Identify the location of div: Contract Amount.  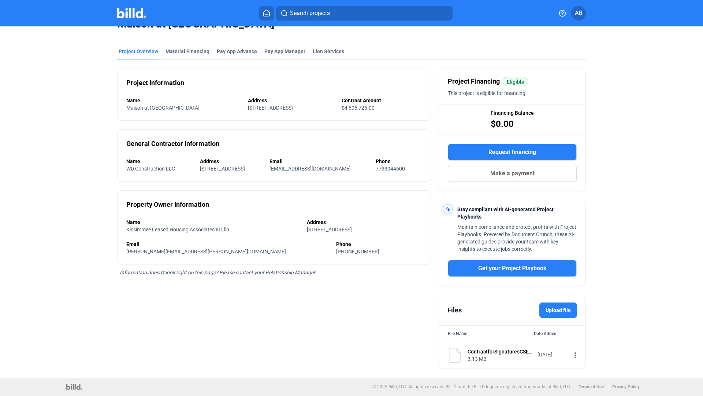
(382, 100).